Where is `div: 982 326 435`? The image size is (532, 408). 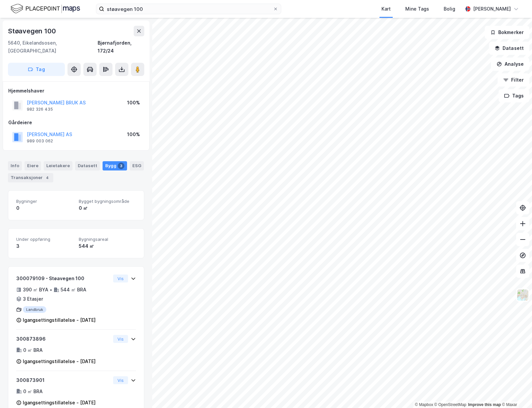
div: 982 326 435 is located at coordinates (39, 109).